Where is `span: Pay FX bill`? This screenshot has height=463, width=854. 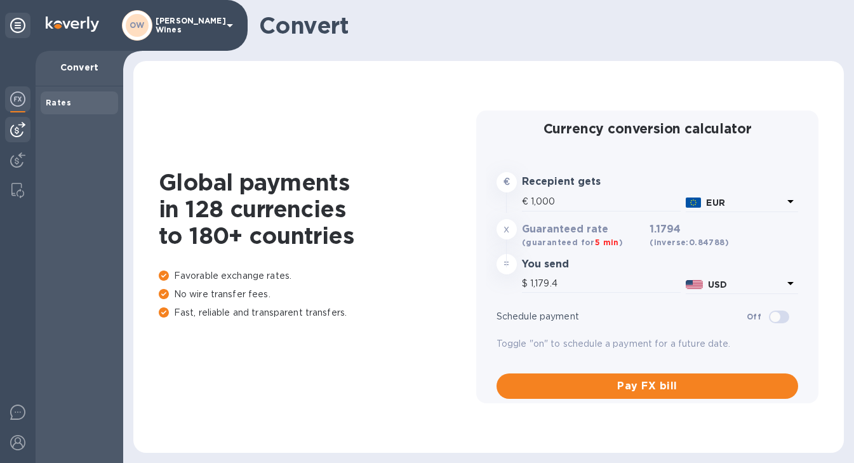
span: Pay FX bill is located at coordinates (647, 386).